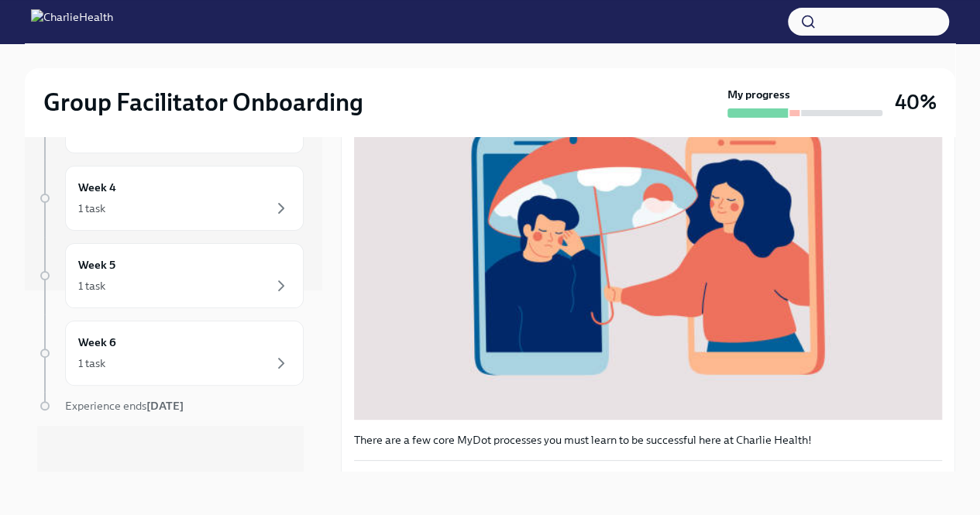  What do you see at coordinates (170, 353) in the screenshot?
I see `a: Week 61 task` at bounding box center [170, 353].